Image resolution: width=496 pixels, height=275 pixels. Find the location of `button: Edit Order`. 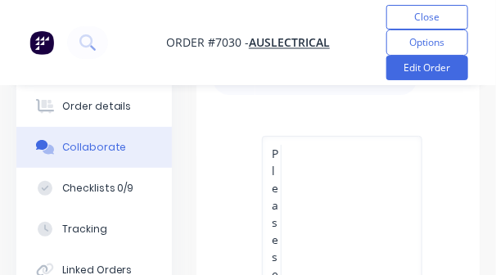

button: Edit Order is located at coordinates (427, 68).